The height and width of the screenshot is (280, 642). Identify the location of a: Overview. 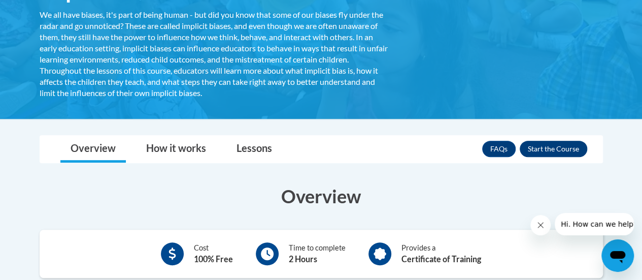
(93, 149).